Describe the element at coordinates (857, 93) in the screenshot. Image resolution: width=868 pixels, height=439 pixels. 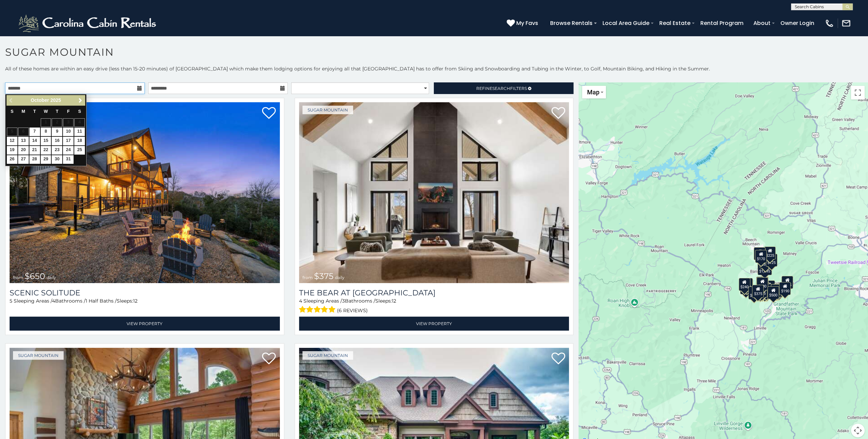
I see `button: Toggle fullscreen view` at that location.